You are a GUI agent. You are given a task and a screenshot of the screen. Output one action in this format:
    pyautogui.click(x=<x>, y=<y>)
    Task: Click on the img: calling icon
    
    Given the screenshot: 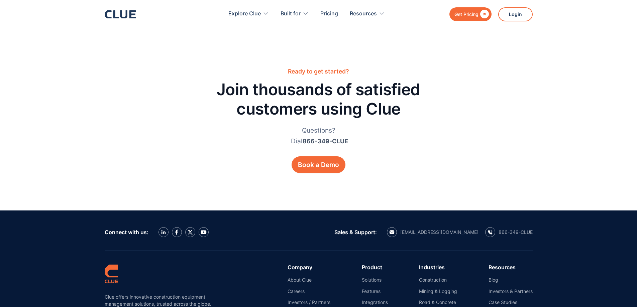 What is the action you would take?
    pyautogui.click(x=490, y=232)
    